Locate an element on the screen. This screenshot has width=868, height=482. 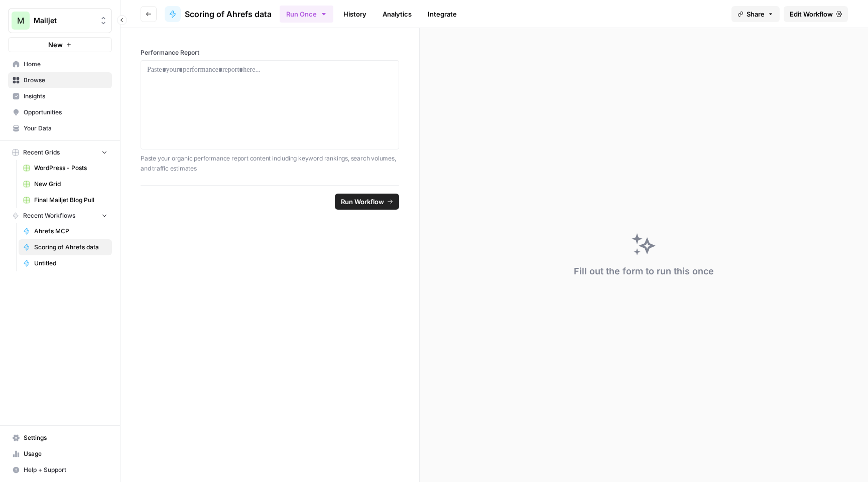
a: Opportunities is located at coordinates (60, 112).